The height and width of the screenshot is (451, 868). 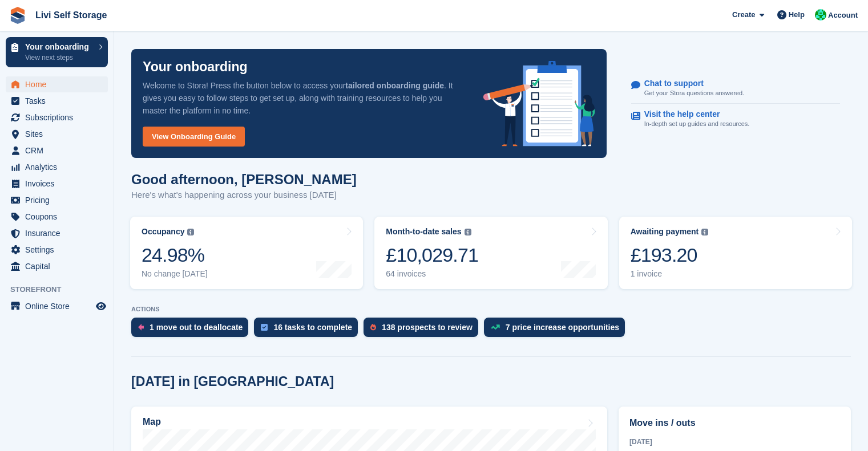 I want to click on span: Home, so click(x=60, y=84).